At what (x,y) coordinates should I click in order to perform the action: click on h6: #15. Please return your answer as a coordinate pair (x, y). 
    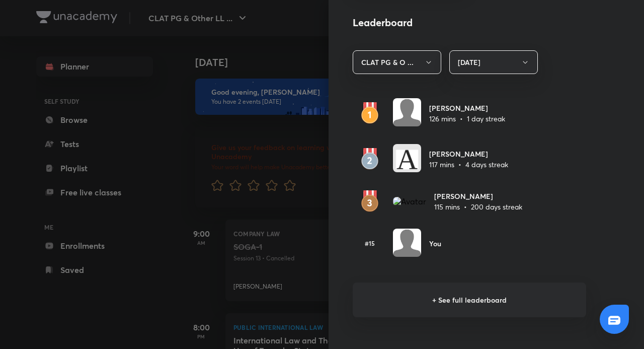
    Looking at the image, I should click on (370, 243).